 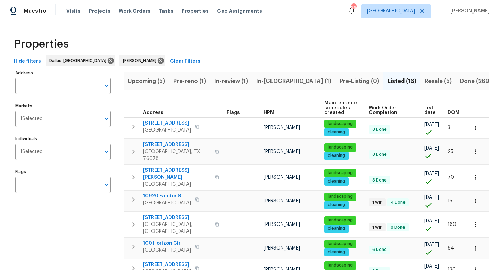 What do you see at coordinates (167, 243) in the screenshot?
I see `span: 100 Horizon Cir` at bounding box center [167, 243].